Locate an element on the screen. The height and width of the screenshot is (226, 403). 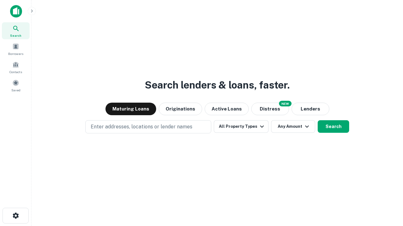
span: Contacts is located at coordinates (16, 72).